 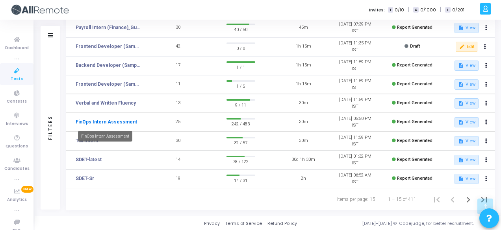 I want to click on div: FinOps Intern Assessment, so click(x=105, y=136).